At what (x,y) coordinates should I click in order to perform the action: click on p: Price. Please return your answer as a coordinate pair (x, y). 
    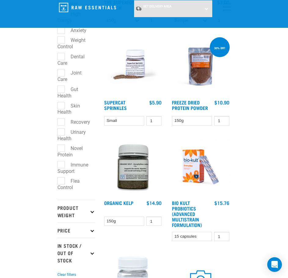
    Looking at the image, I should click on (76, 230).